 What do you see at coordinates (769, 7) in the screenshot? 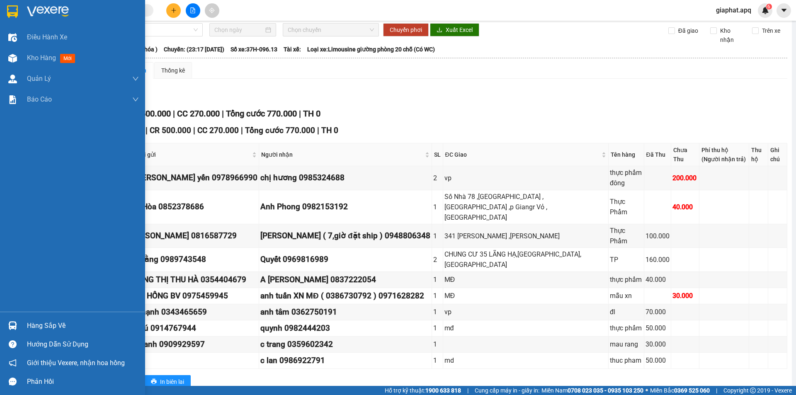
I see `sup: 6` at bounding box center [769, 7].